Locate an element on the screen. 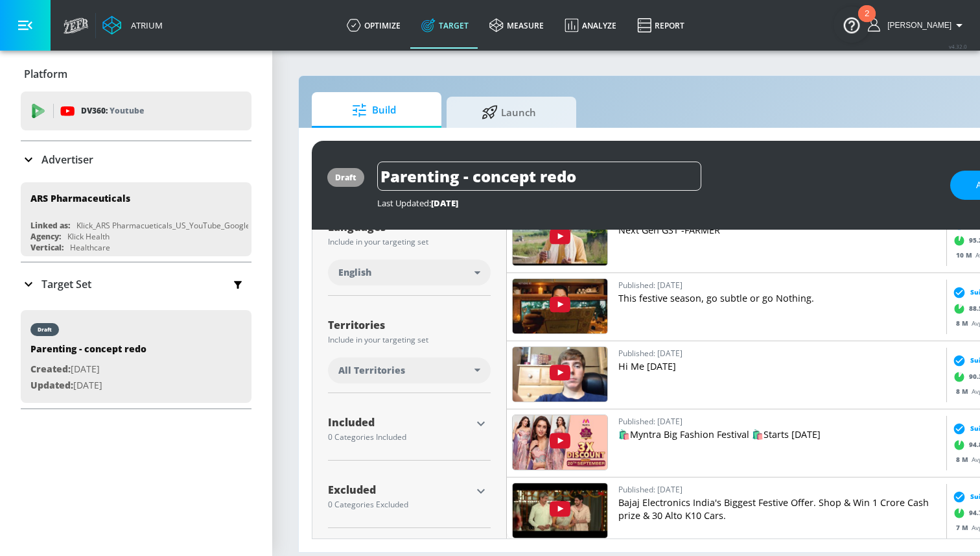  span: 7 M is located at coordinates (964, 527).